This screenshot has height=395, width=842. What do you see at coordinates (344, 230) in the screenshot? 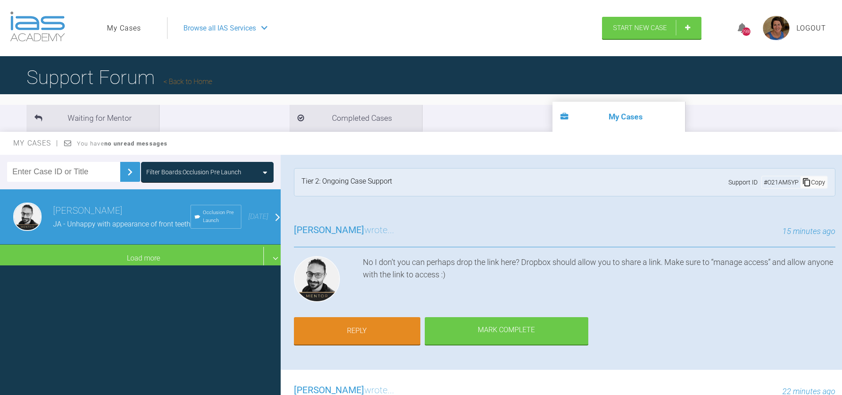
I see `h3: wrote...` at bounding box center [344, 230].